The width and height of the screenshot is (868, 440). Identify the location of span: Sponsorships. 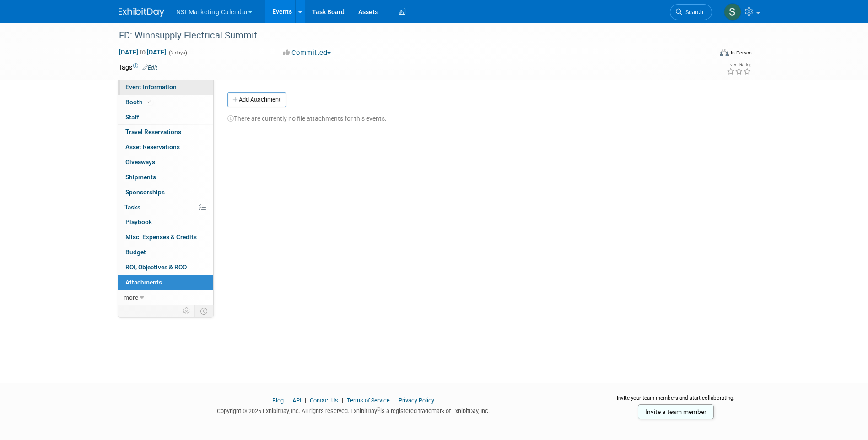
(145, 192).